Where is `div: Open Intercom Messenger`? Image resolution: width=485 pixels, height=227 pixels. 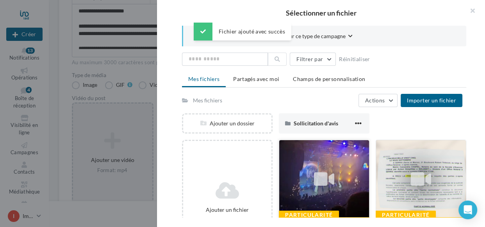 div: Open Intercom Messenger is located at coordinates (467, 210).